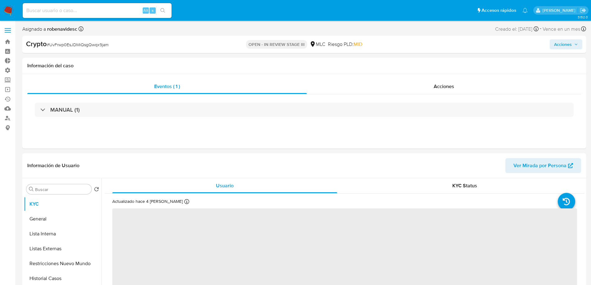 This screenshot has height=285, width=591. What do you see at coordinates (162, 11) in the screenshot?
I see `button: search-icon` at bounding box center [162, 11].